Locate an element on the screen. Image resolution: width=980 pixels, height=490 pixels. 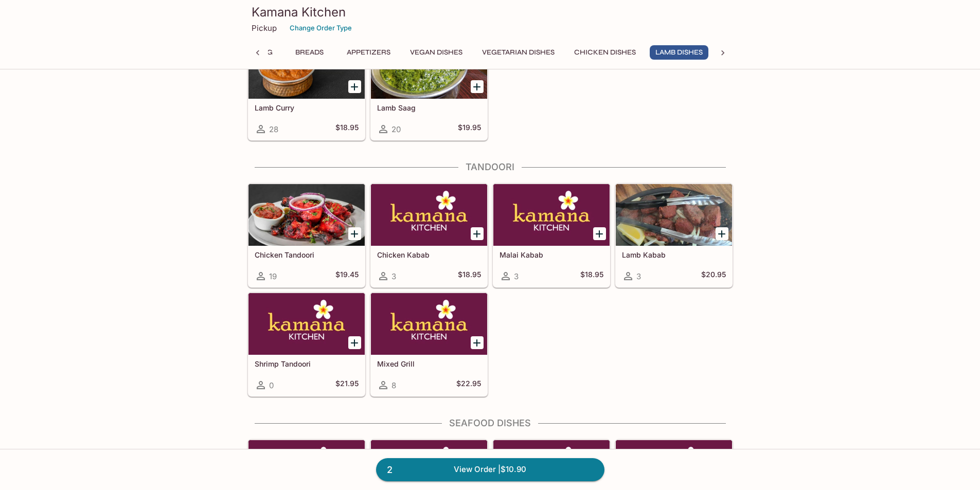
h5: $21.95 is located at coordinates (347, 385).